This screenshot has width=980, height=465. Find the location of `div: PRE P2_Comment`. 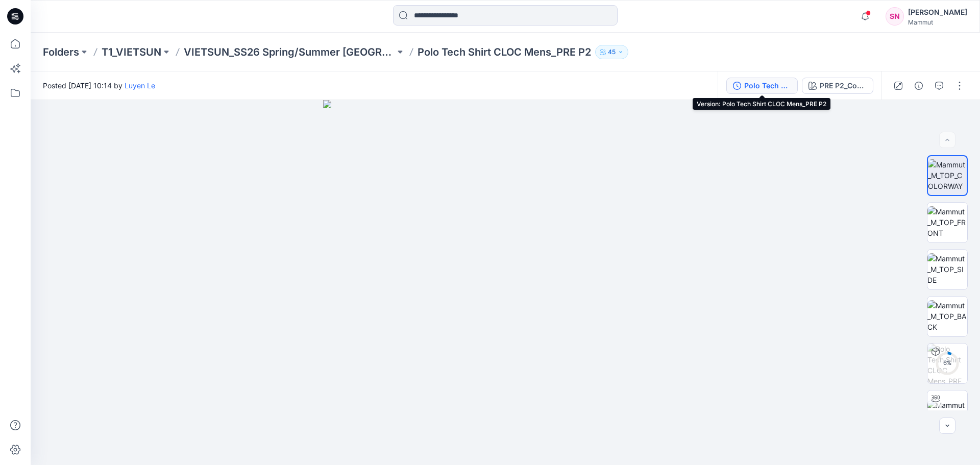

div: PRE P2_Comment is located at coordinates (843, 86).